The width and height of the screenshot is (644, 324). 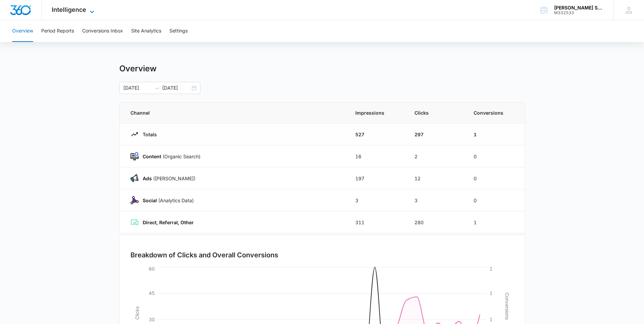 What do you see at coordinates (377, 178) in the screenshot?
I see `td: 197` at bounding box center [377, 178].